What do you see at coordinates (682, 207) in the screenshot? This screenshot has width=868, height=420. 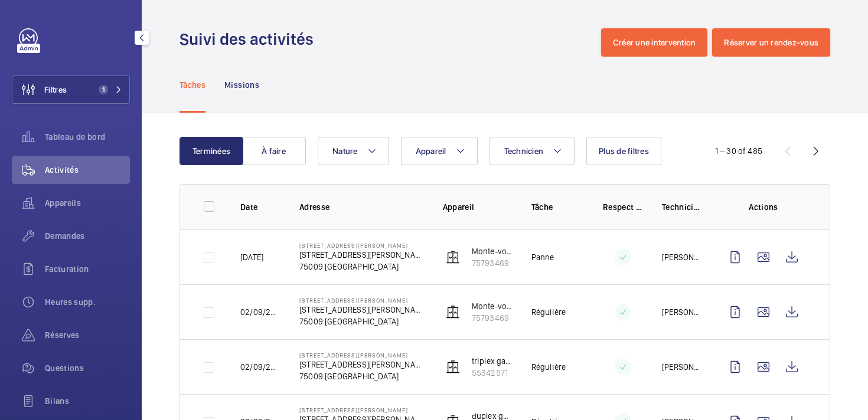 I see `p: Technicien` at bounding box center [682, 207].